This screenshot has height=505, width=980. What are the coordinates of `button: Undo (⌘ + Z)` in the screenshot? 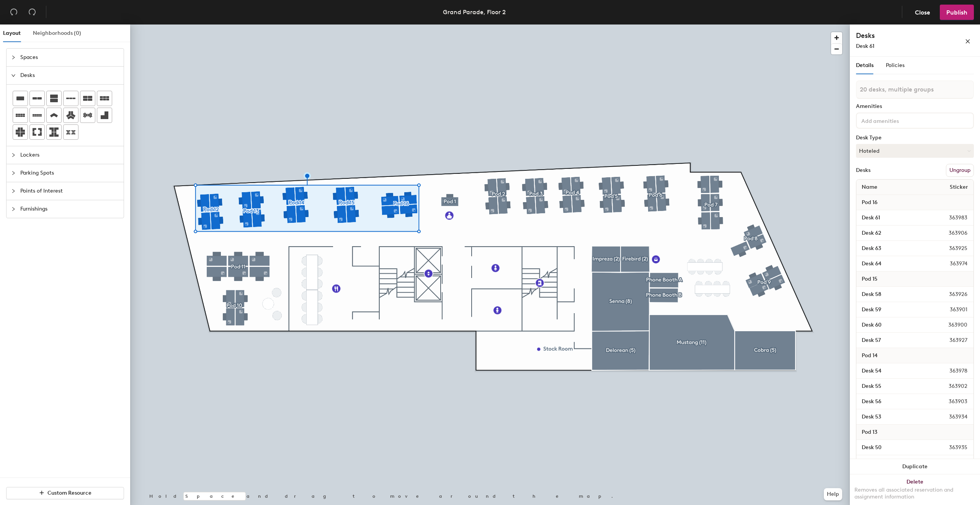 It's located at (14, 12).